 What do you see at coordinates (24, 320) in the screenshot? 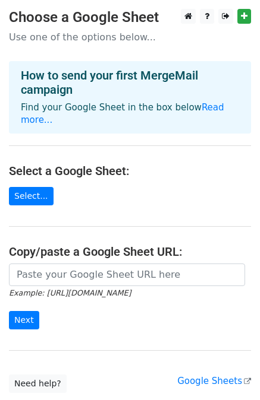
I see `input: Next` at bounding box center [24, 320].